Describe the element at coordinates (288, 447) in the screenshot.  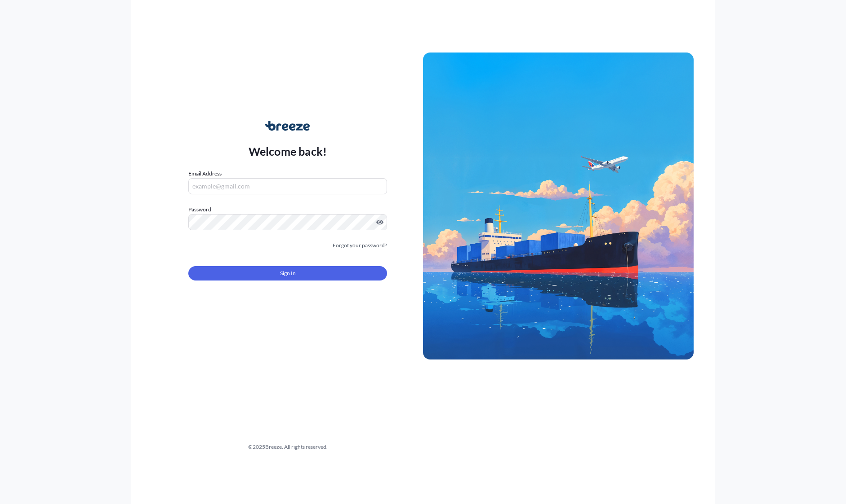
I see `div: © 2025 Breeze. All rights reserved.` at that location.